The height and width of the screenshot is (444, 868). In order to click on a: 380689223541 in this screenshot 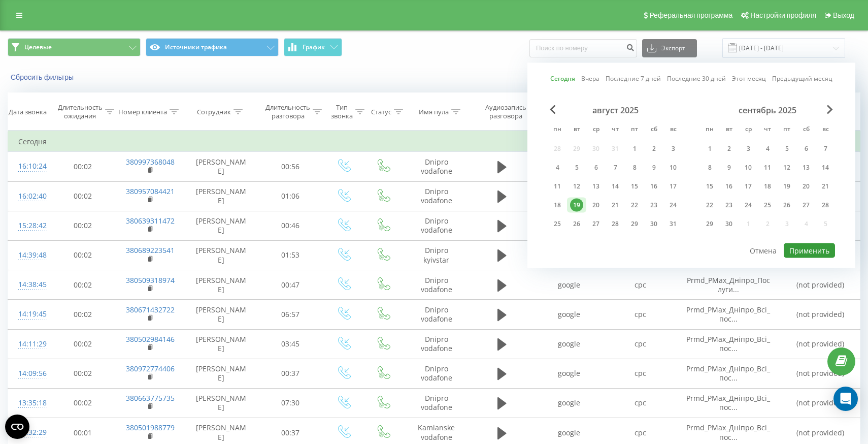, I will do `click(150, 250)`.